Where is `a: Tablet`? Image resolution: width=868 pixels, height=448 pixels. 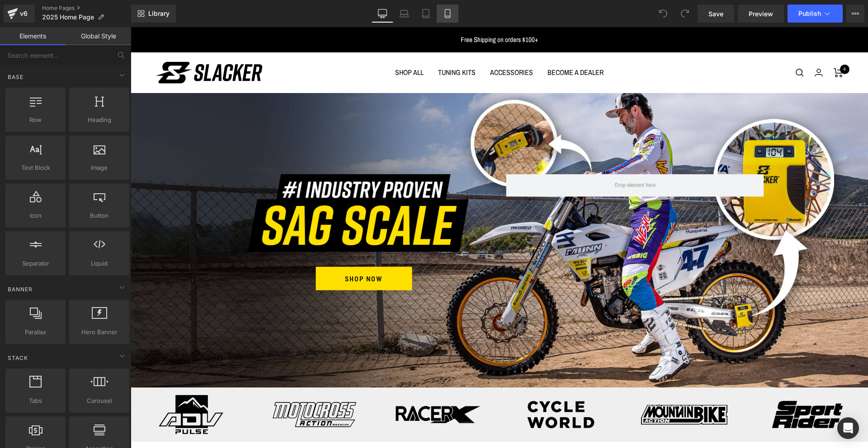 a: Tablet is located at coordinates (426, 14).